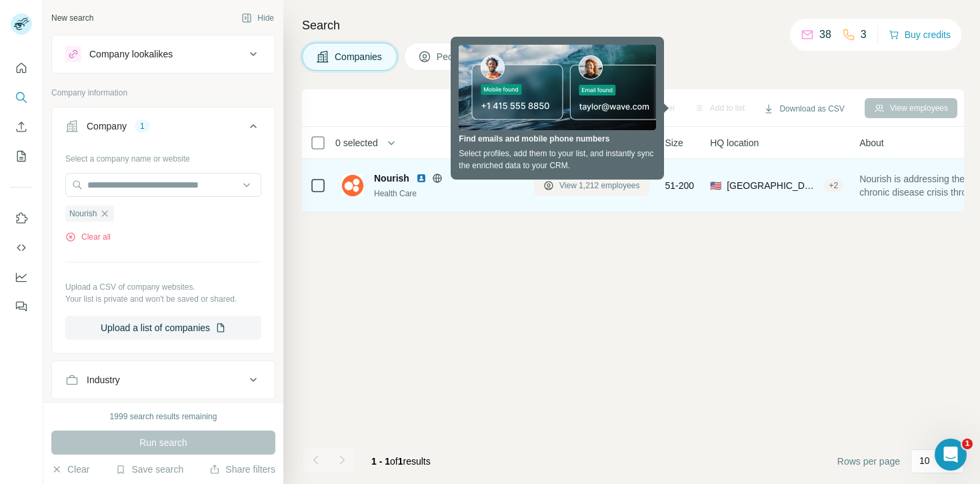  Describe the element at coordinates (163, 92) in the screenshot. I see `p: Company information` at that location.